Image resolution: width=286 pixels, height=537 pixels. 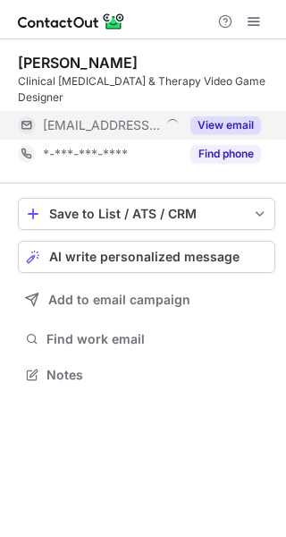 What do you see at coordinates (147, 300) in the screenshot?
I see `button: Add to email campaign` at bounding box center [147, 300].